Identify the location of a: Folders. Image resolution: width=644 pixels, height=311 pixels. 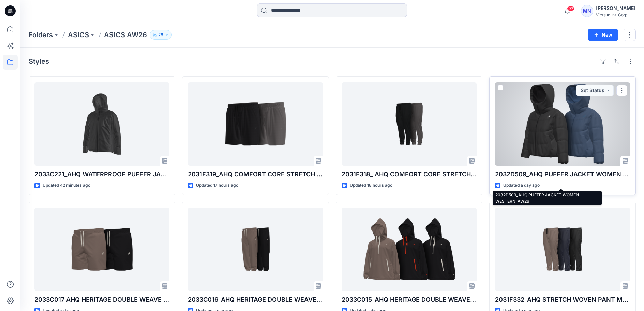
(41, 35).